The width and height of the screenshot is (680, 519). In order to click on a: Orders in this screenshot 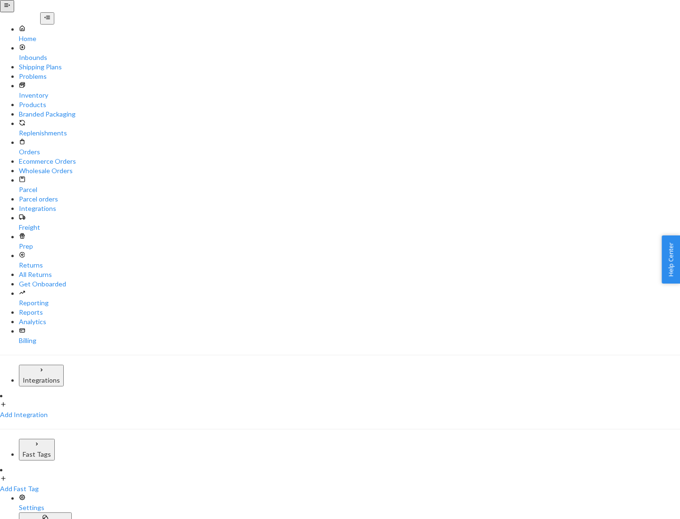, I will do `click(349, 147)`.